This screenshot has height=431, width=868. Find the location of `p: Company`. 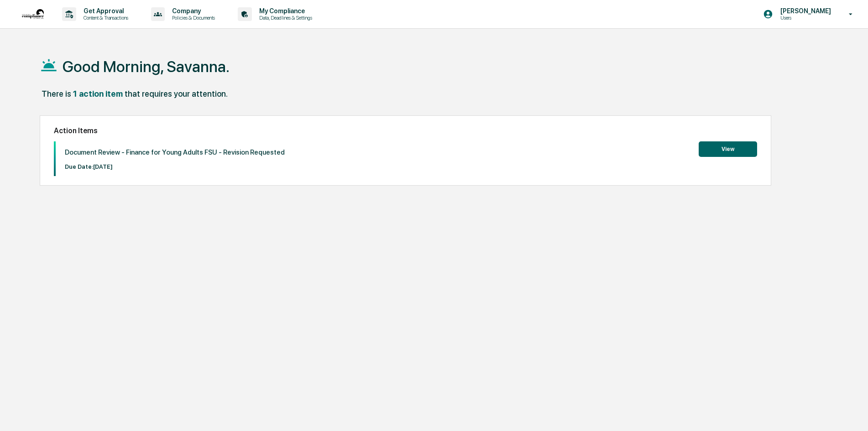

p: Company is located at coordinates (192, 11).